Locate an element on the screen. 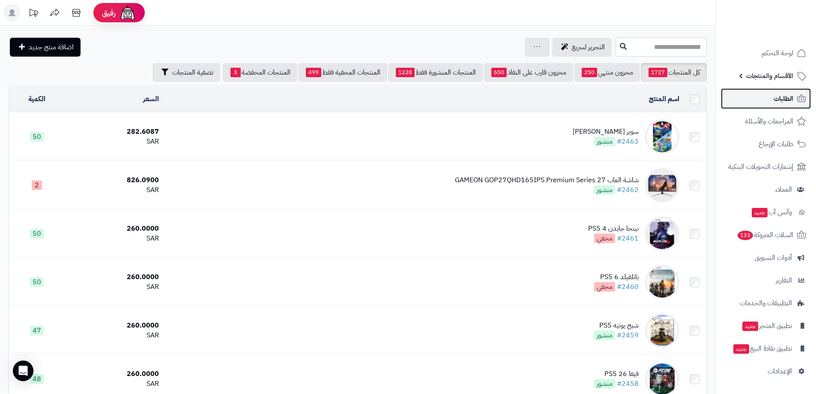  div: فيفا 26 PS5 is located at coordinates (617, 374).